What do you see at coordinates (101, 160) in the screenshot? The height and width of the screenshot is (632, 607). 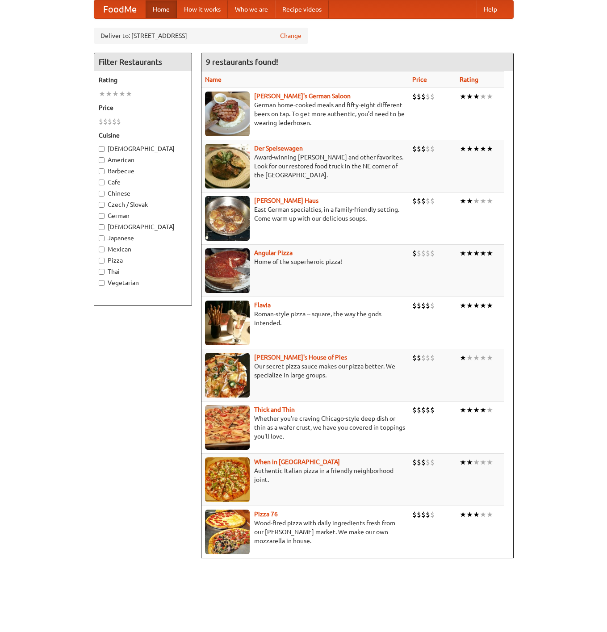 I see `input: American` at bounding box center [101, 160].